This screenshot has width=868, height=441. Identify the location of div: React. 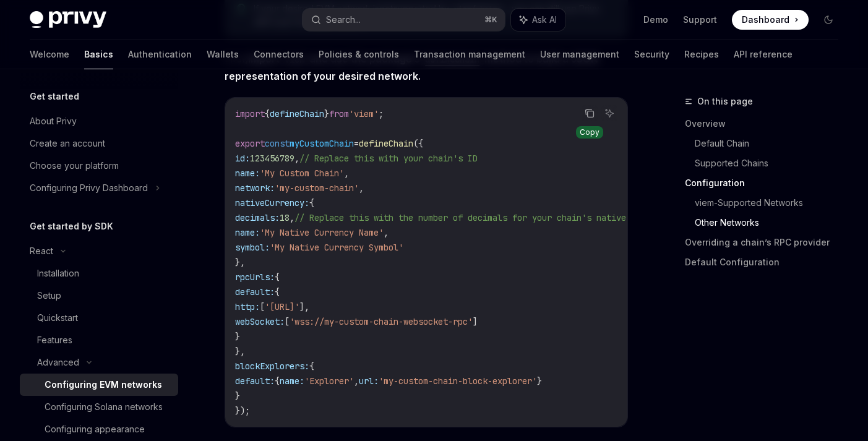
(42, 251).